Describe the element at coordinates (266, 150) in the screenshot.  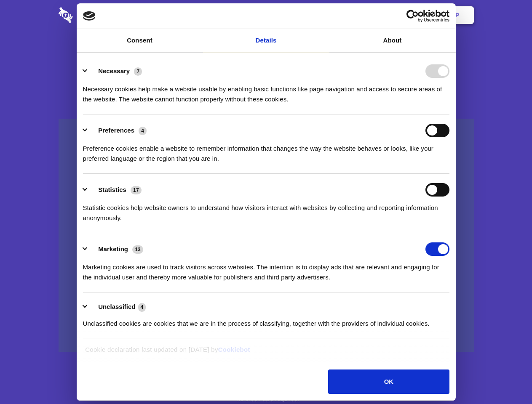
I see `div: Preference cookies enable a website to remember information that changes the way the website beha...` at that location.